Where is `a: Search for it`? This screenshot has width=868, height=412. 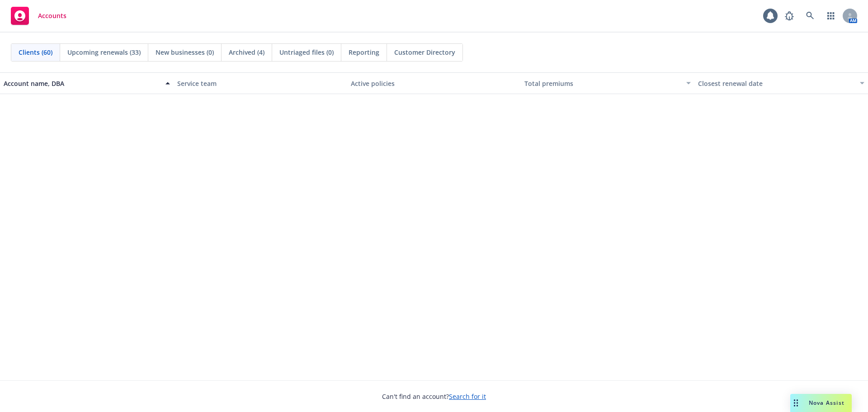
a: Search for it is located at coordinates (468, 396).